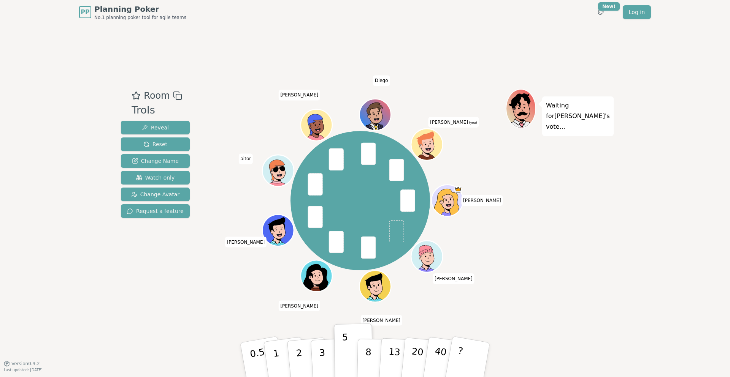 This screenshot has width=730, height=377. Describe the element at coordinates (345, 353) in the screenshot. I see `p: 5` at that location.